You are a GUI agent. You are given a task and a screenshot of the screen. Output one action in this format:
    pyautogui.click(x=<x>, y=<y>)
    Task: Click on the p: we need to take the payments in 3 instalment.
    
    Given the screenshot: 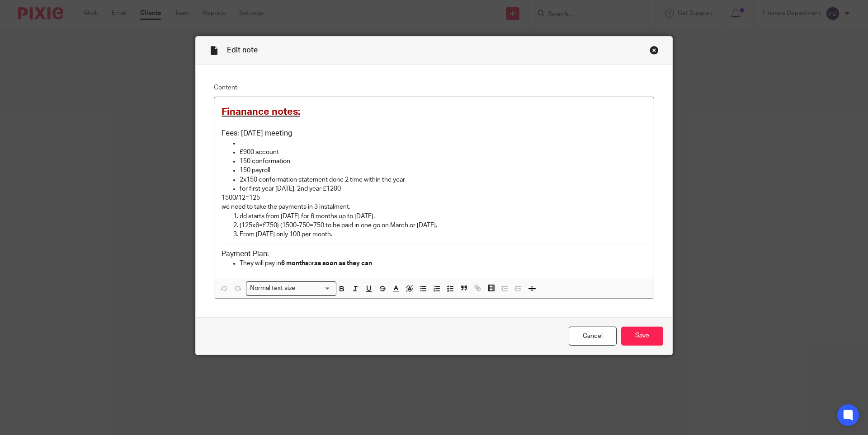 What is the action you would take?
    pyautogui.click(x=434, y=207)
    